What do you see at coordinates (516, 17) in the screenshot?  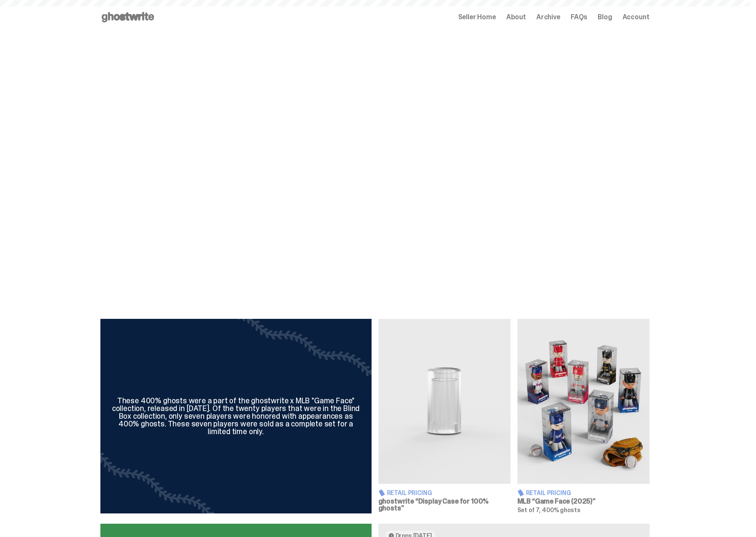 I see `a: About` at bounding box center [516, 17].